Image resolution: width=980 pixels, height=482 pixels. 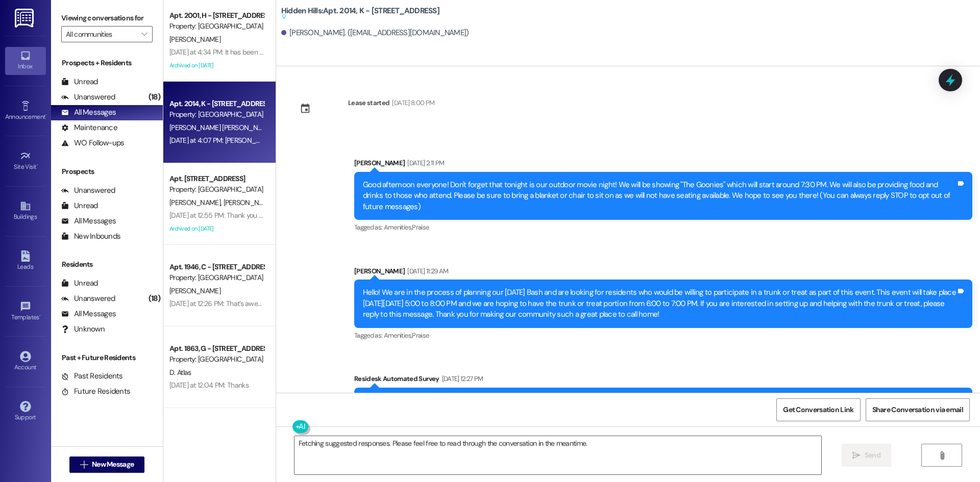 I want to click on input: All communities, so click(x=101, y=34).